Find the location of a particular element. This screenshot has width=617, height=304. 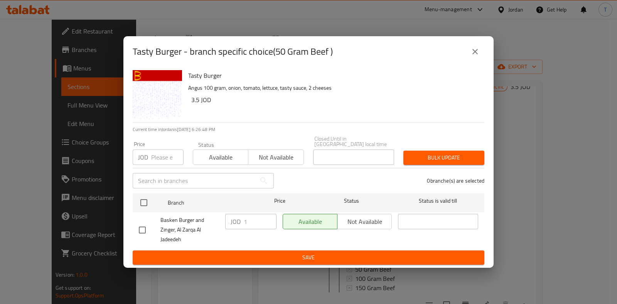

button: Save is located at coordinates (308, 258).